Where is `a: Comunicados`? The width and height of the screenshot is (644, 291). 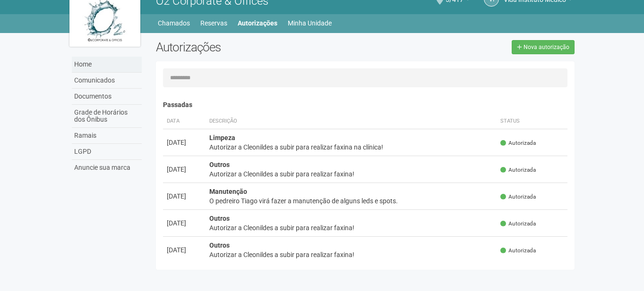 a: Comunicados is located at coordinates (107, 81).